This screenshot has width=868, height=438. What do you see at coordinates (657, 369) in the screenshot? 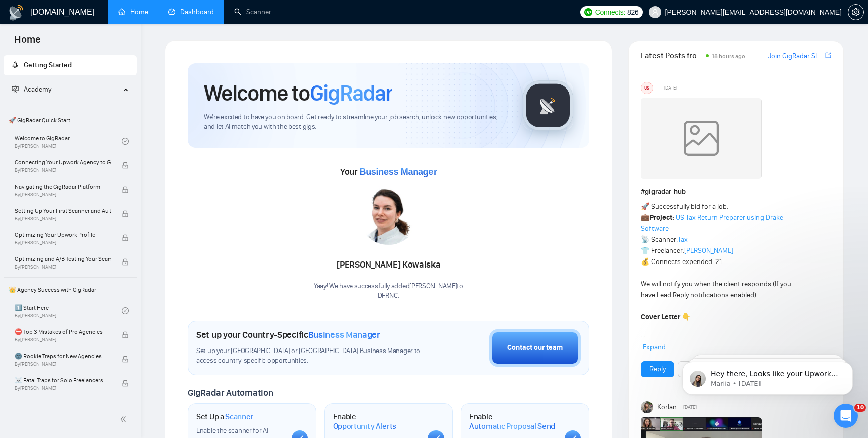
I see `a: Reply` at bounding box center [657, 369].